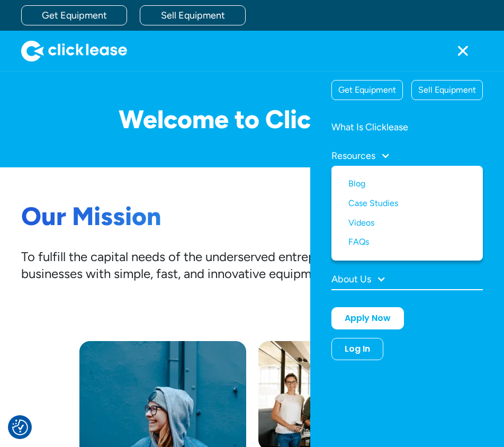 This screenshot has width=504, height=447. Describe the element at coordinates (463, 51) in the screenshot. I see `div: menu` at that location.